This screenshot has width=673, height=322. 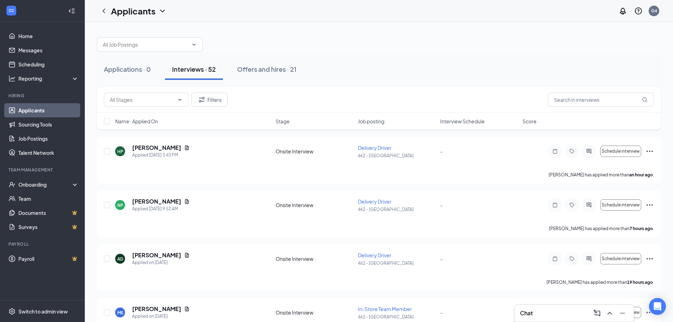 I want to click on button: ChevronUp, so click(x=609, y=313).